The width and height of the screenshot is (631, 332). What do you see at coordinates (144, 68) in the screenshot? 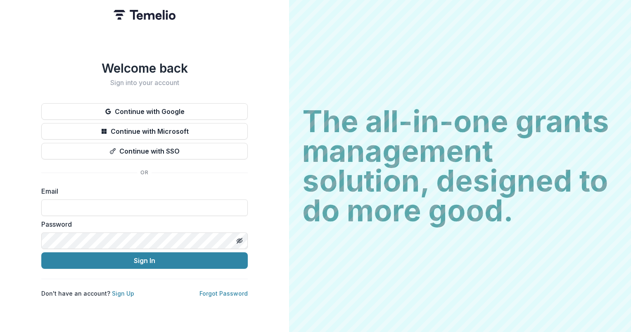
I see `h1: Welcome back` at bounding box center [144, 68].